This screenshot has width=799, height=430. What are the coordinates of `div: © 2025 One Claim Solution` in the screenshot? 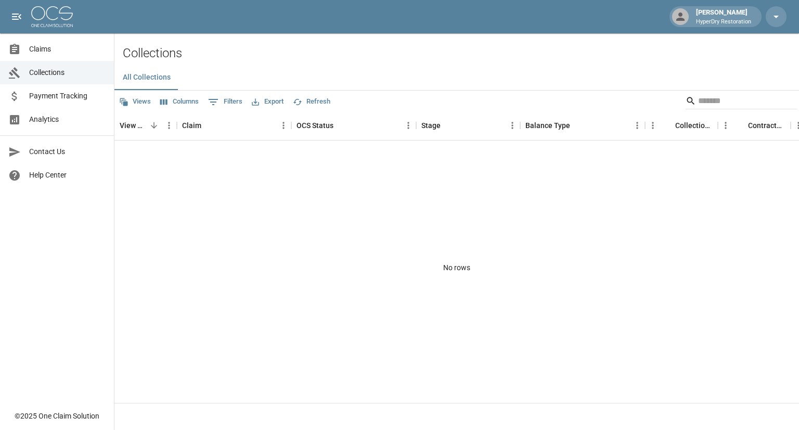 It's located at (57, 416).